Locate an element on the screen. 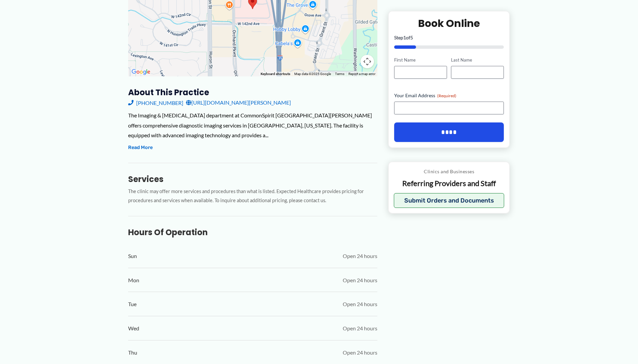  span: Sun is located at coordinates (133, 256).